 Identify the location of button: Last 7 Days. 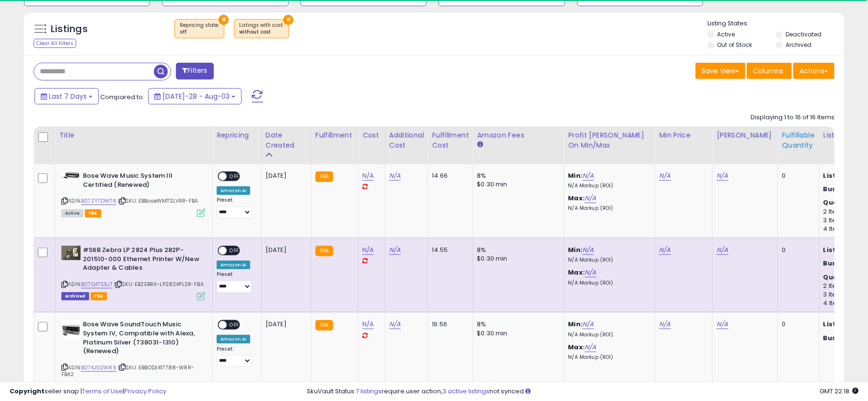
(67, 96).